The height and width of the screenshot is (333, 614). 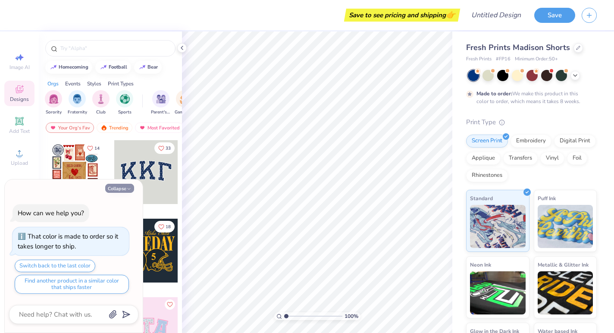 What do you see at coordinates (487, 141) in the screenshot?
I see `div: Screen Print` at bounding box center [487, 141].